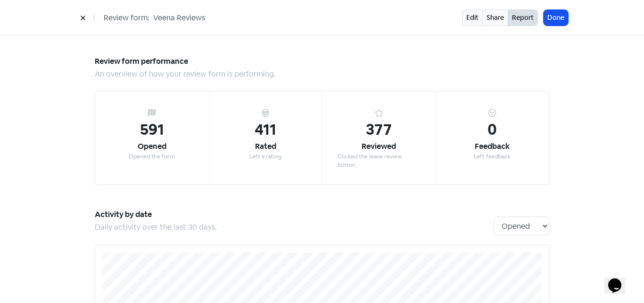 This screenshot has height=303, width=644. I want to click on div: An overview of how your review form is performing., so click(322, 74).